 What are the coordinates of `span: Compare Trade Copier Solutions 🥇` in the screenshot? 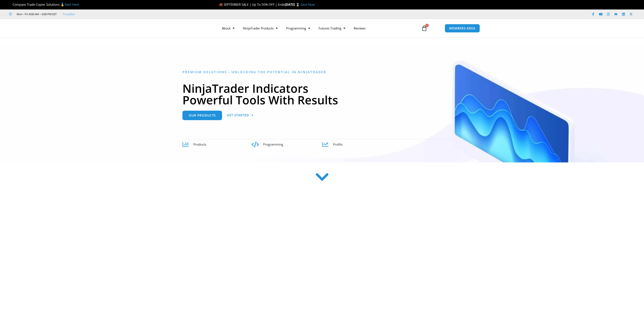 It's located at (44, 4).